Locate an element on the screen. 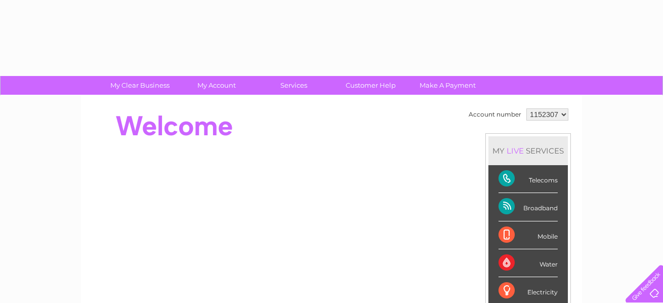 The width and height of the screenshot is (663, 303). div: MY SERVICES is located at coordinates (528, 150).